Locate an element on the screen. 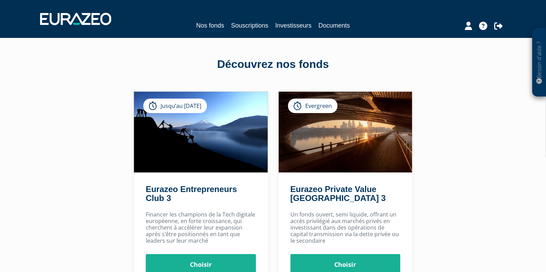  p: Besoin d'aide ? is located at coordinates (539, 62).